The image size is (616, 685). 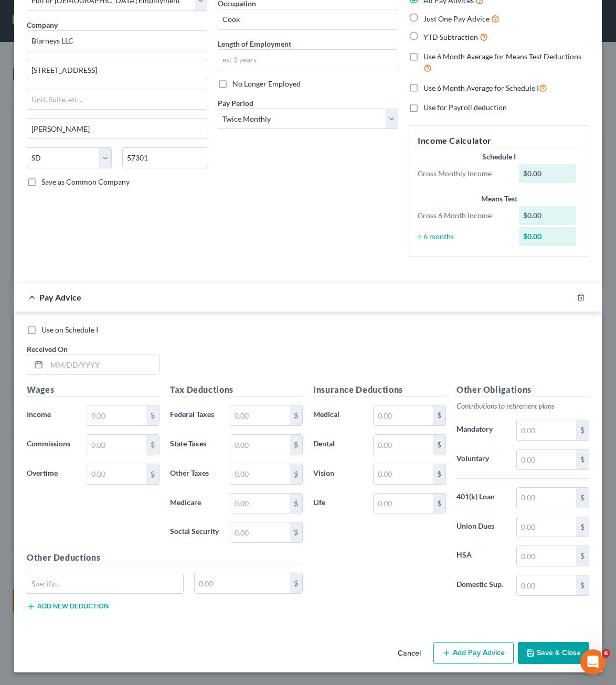 I want to click on span: No Longer Employed, so click(x=266, y=83).